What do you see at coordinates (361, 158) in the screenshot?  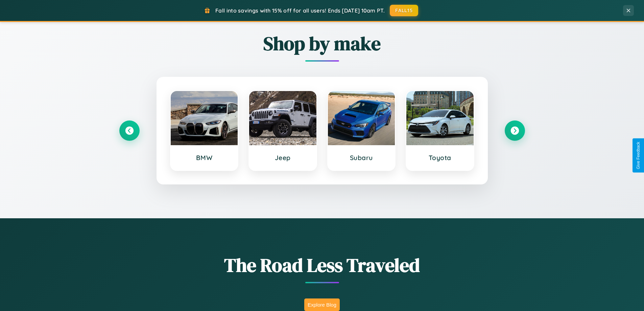 I see `h3: Subaru` at bounding box center [361, 158].